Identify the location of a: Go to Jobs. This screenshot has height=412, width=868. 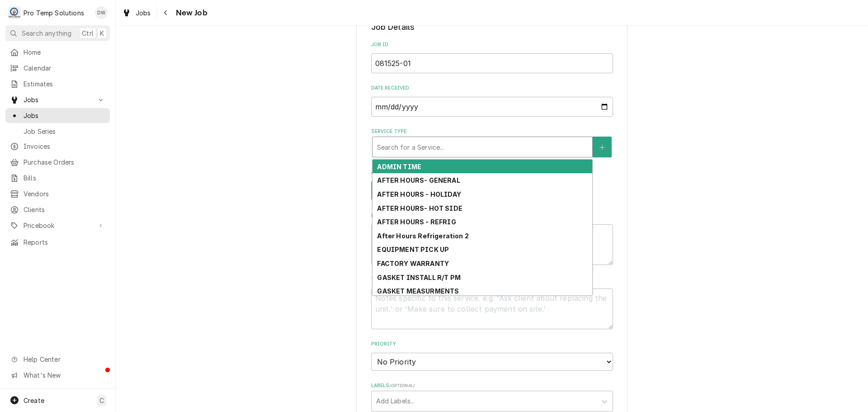
(58, 99).